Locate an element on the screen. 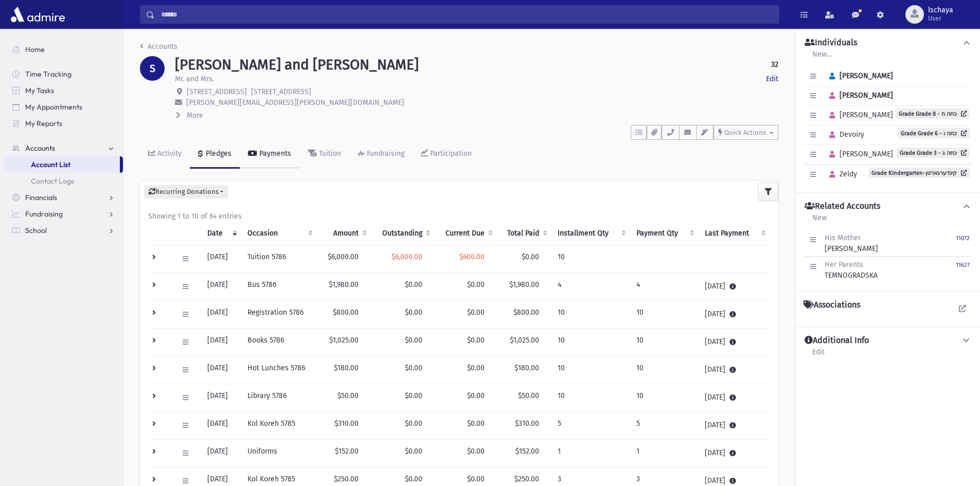  input: Search is located at coordinates (466, 15).